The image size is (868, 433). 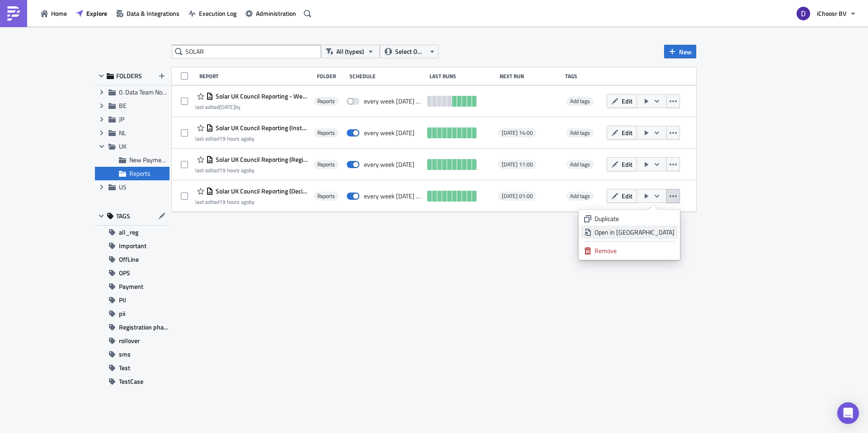 What do you see at coordinates (393, 197) in the screenshot?
I see `div: every week on Monday until September 23, 2025` at bounding box center [393, 197].